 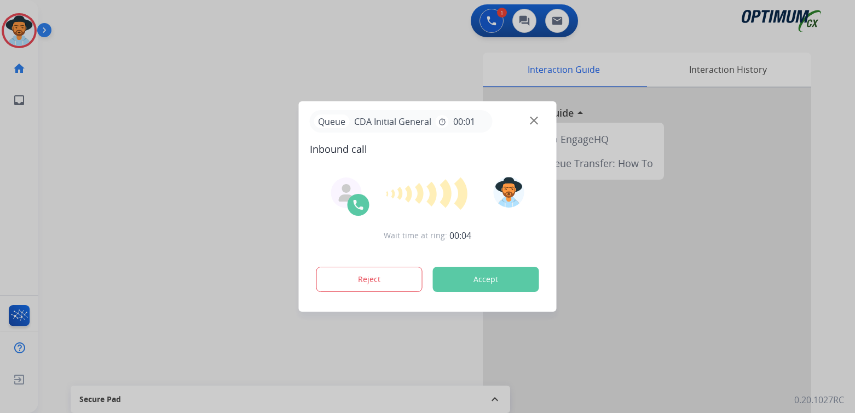 What do you see at coordinates (416, 235) in the screenshot?
I see `span: Wait time at ring:` at bounding box center [416, 235].